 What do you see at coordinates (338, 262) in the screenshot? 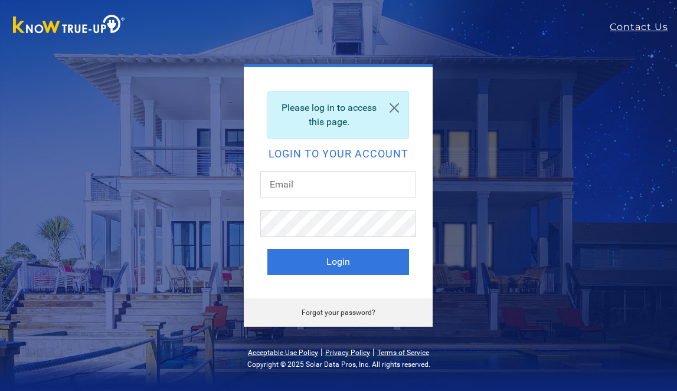
I see `button: Login` at bounding box center [338, 262].